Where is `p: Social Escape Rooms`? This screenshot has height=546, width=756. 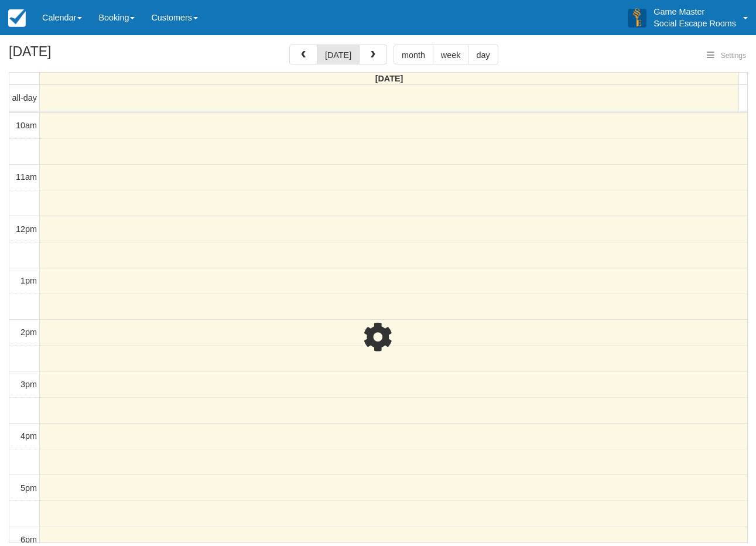 p: Social Escape Rooms is located at coordinates (695, 23).